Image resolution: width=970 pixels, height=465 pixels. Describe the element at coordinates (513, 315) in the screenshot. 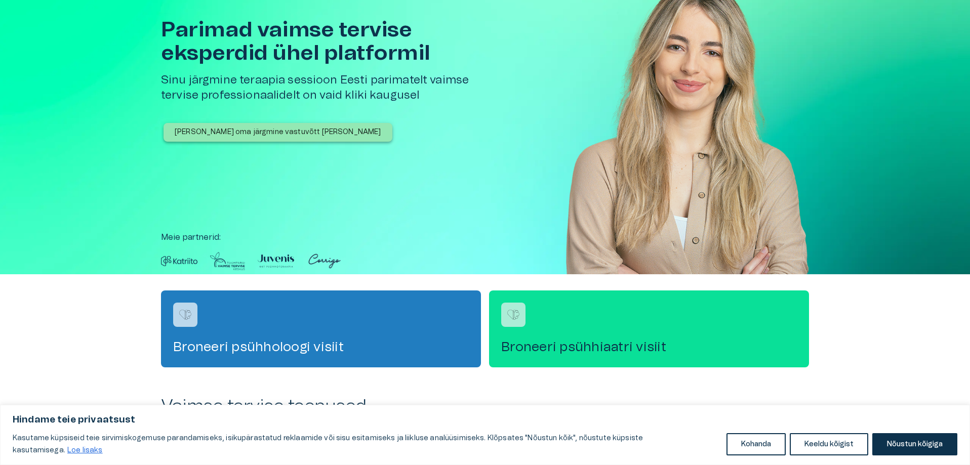

I see `img: Broneeri psühhiaatri visiit logo` at that location.